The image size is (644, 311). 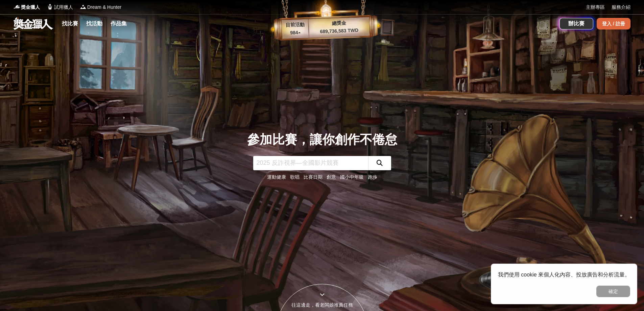 I want to click on button: 確定, so click(x=613, y=291).